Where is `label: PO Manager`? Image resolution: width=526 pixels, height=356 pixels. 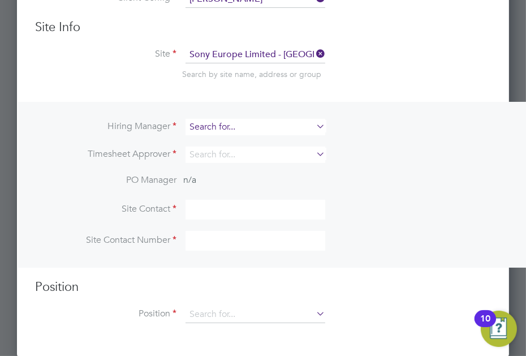 label: PO Manager is located at coordinates (106, 180).